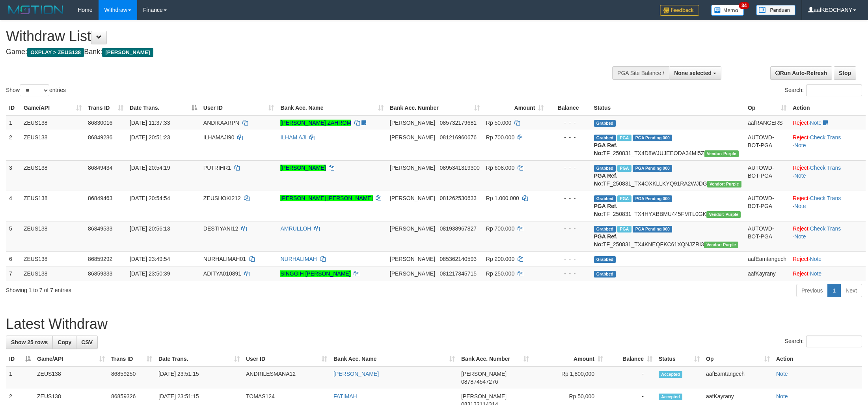  Describe the element at coordinates (851, 290) in the screenshot. I see `a: Next` at that location.